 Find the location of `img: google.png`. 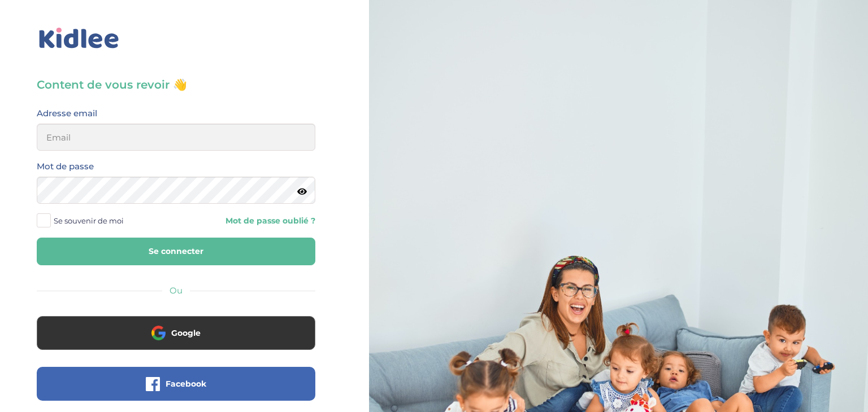

img: google.png is located at coordinates (158, 333).